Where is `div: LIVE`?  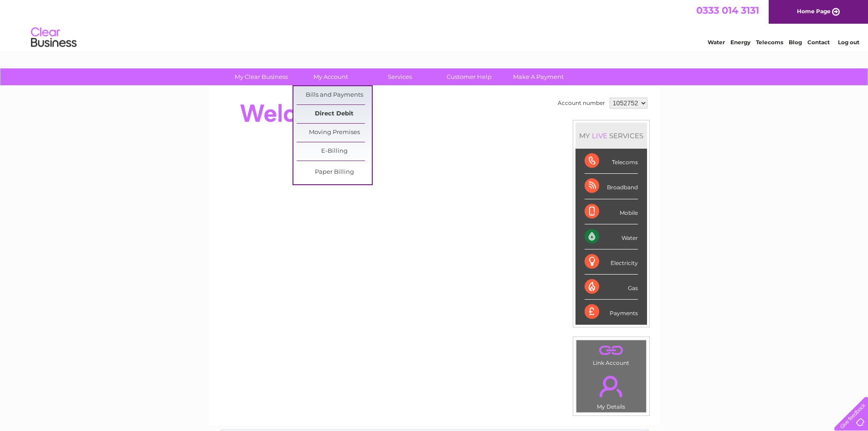 div: LIVE is located at coordinates (599, 136).